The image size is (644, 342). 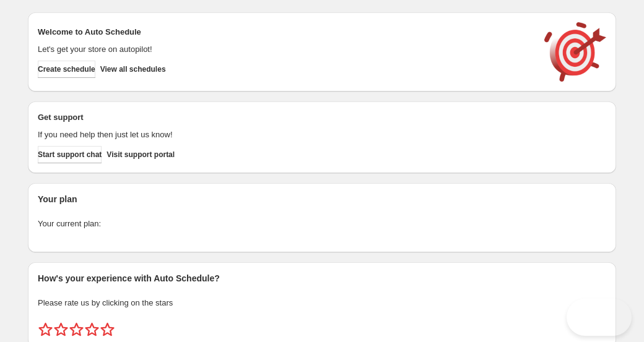 What do you see at coordinates (69, 155) in the screenshot?
I see `span: Start support chat` at bounding box center [69, 155].